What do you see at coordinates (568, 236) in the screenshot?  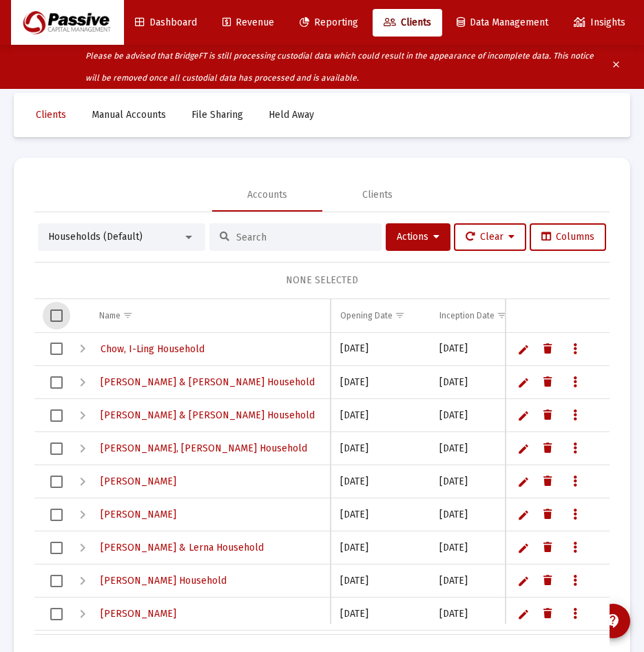 I see `span: Columns` at bounding box center [568, 236].